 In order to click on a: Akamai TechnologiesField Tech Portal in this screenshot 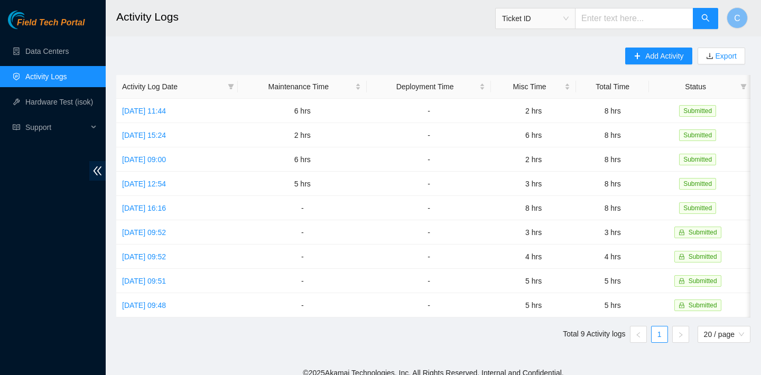, I will do `click(46, 26)`.